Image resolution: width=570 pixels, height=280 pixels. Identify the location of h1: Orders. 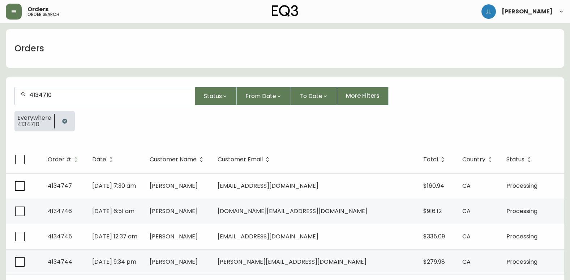
(29, 48).